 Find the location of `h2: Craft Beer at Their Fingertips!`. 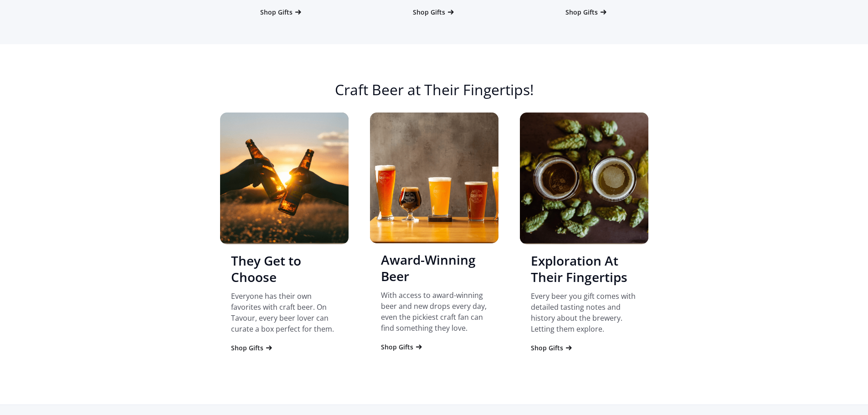

h2: Craft Beer at Their Fingertips! is located at coordinates (434, 94).